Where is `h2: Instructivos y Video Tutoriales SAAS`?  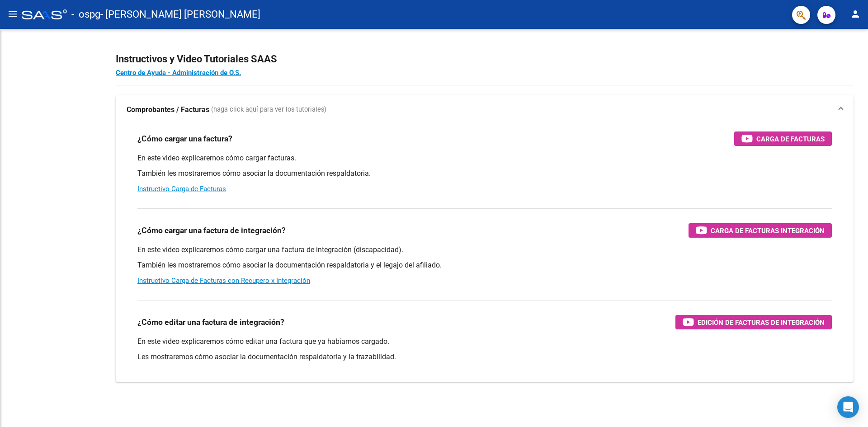
h2: Instructivos y Video Tutoriales SAAS is located at coordinates (485, 59).